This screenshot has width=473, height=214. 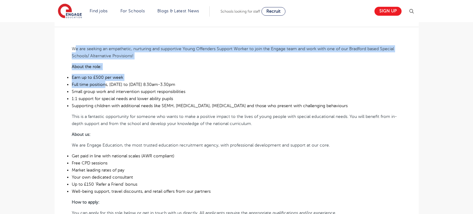 I want to click on img: Engage Education, so click(x=70, y=11).